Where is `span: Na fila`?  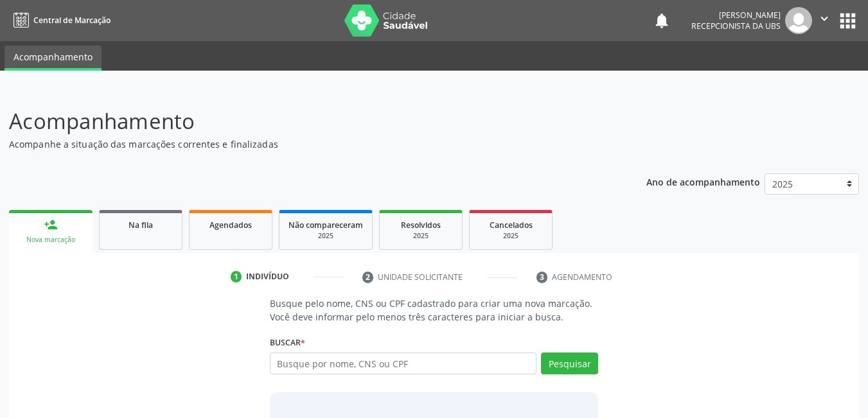 span: Na fila is located at coordinates (141, 225).